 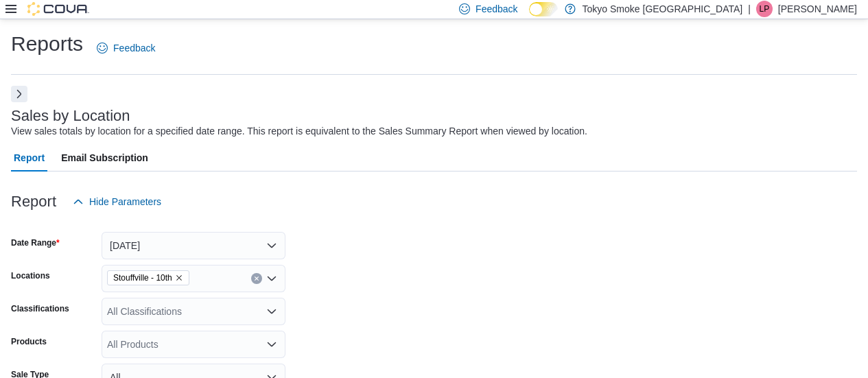 What do you see at coordinates (764, 9) in the screenshot?
I see `div: Luke Persaud` at bounding box center [764, 9].